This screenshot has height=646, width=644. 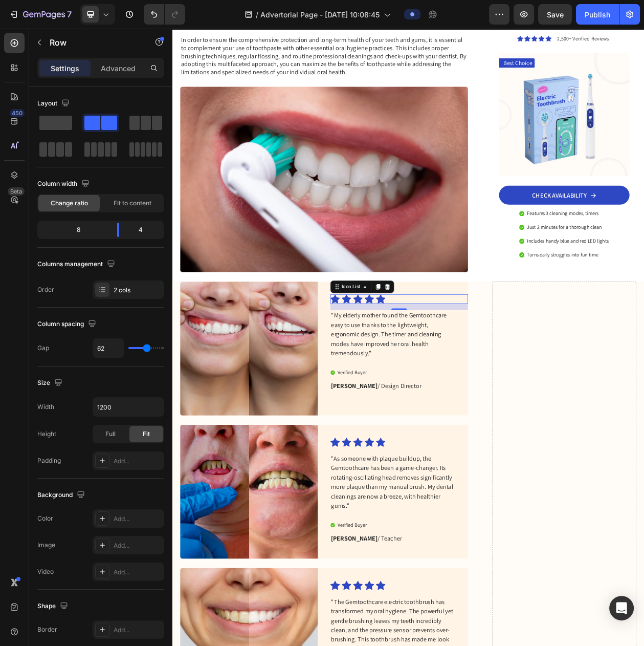 I want to click on p: Includes handy blue and red LED lights, so click(x=515, y=277).